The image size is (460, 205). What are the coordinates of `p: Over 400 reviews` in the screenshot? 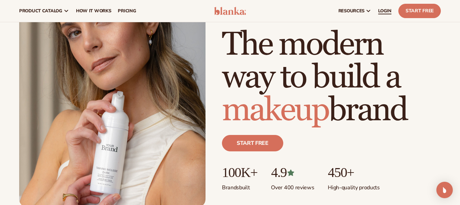 It's located at (292, 186).